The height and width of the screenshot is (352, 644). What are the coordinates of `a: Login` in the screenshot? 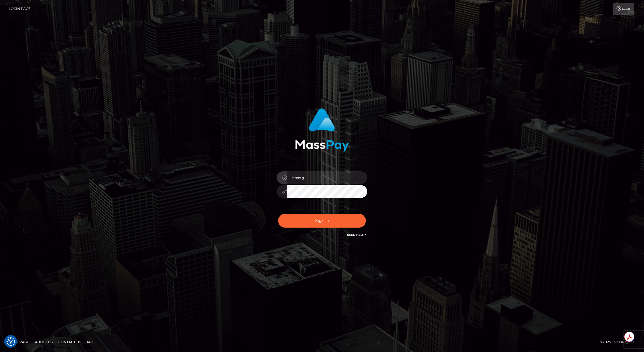 It's located at (623, 9).